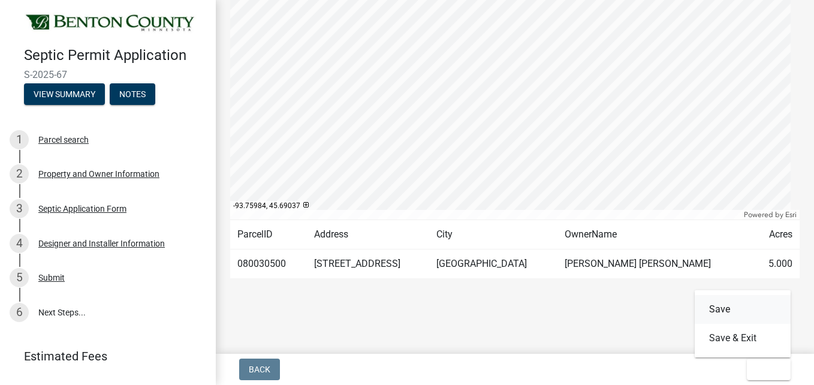 The image size is (814, 385). I want to click on td: 5.000, so click(777, 264).